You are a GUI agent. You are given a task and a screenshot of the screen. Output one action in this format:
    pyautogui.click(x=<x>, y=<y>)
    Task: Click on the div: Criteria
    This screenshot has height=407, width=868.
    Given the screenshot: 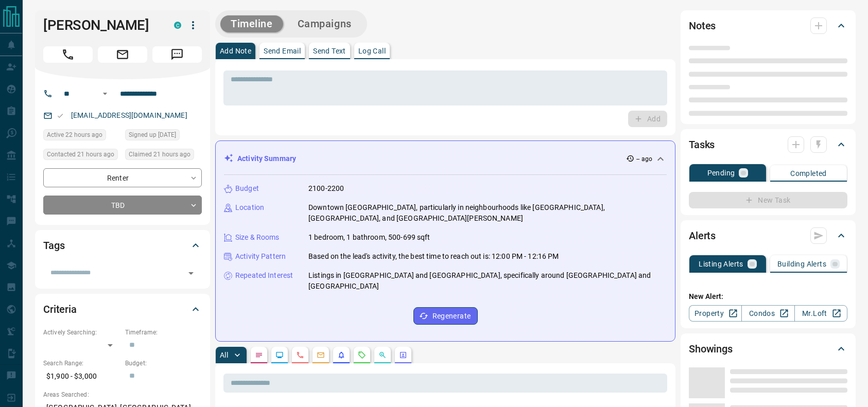 What is the action you would take?
    pyautogui.click(x=123, y=309)
    